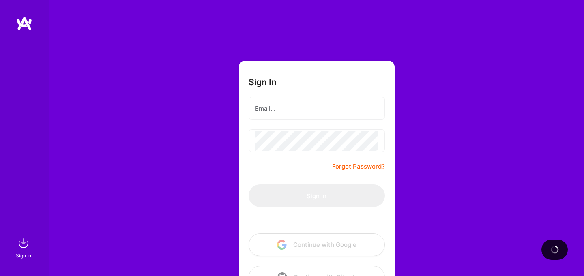  Describe the element at coordinates (317, 108) in the screenshot. I see `input: Email...` at that location.